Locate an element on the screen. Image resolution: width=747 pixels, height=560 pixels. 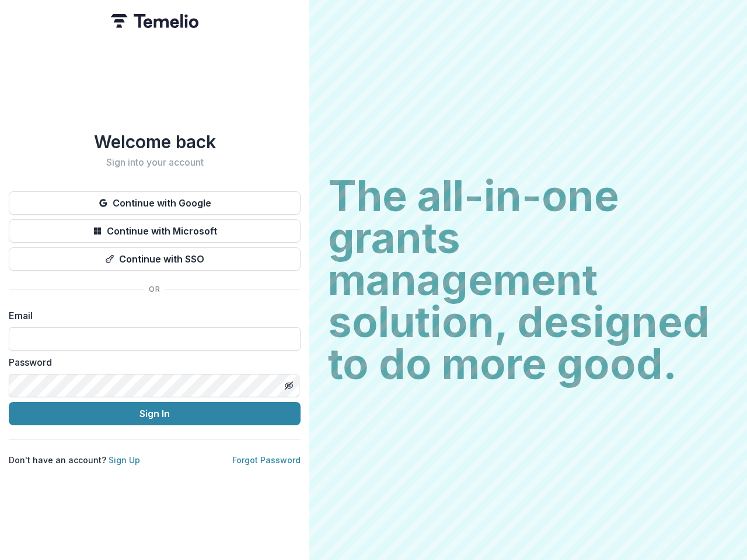
a: Sign Up is located at coordinates (124, 460).